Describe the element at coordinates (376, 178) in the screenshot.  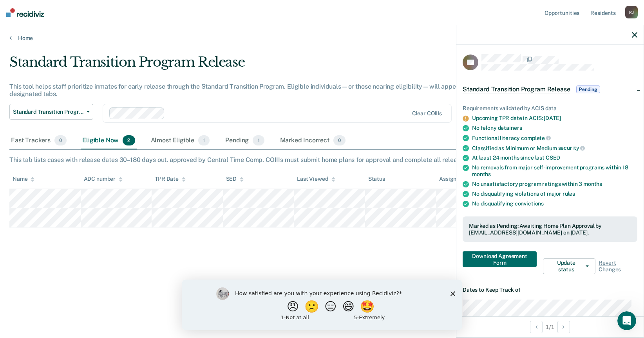
I see `div: Status` at that location.